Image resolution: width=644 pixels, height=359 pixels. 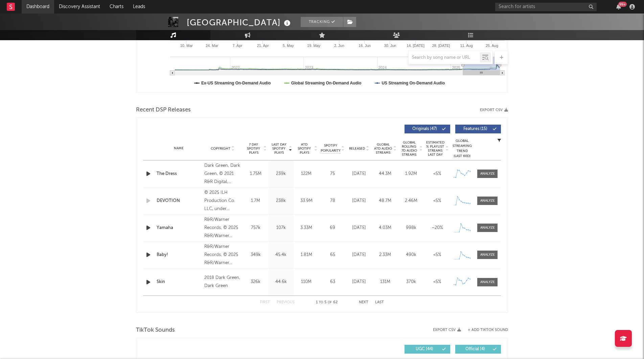 What do you see at coordinates (390, 46) in the screenshot?
I see `text: 30. Jun` at bounding box center [390, 46].